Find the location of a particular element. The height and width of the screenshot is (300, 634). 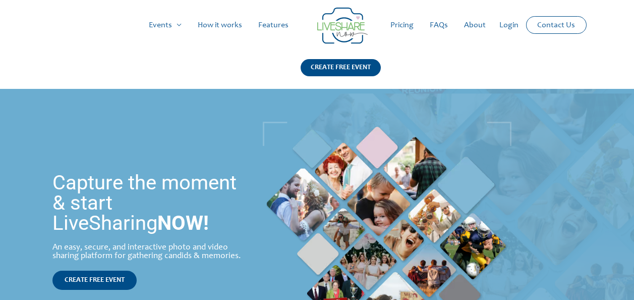

span: CREATE FREE EVENT is located at coordinates (94, 280).